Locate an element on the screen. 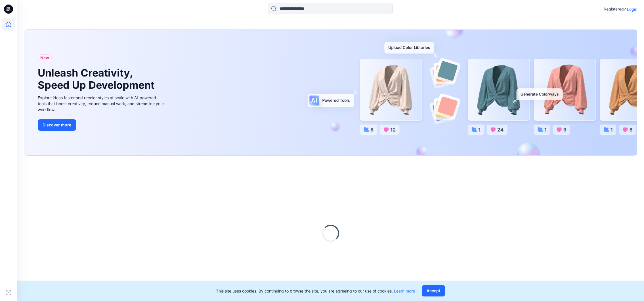  a: Discover more is located at coordinates (102, 125).